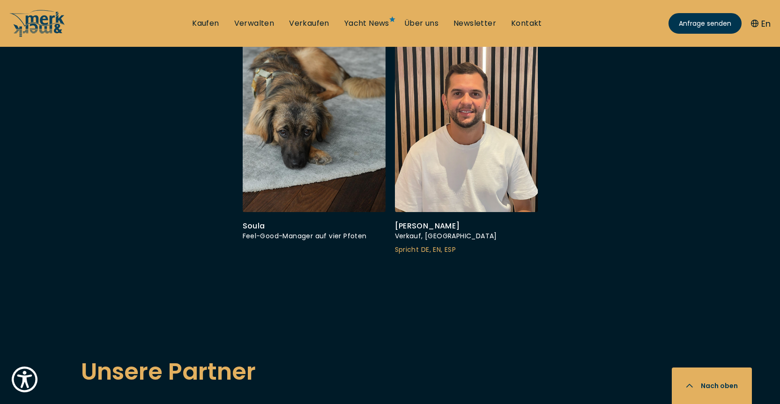 This screenshot has height=404, width=780. I want to click on a: Verwalten, so click(254, 23).